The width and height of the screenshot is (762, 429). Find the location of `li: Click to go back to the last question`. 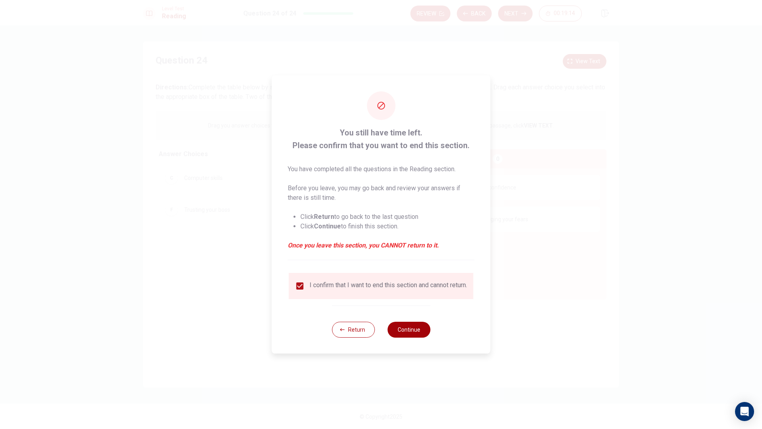

li: Click to go back to the last question is located at coordinates (388, 217).